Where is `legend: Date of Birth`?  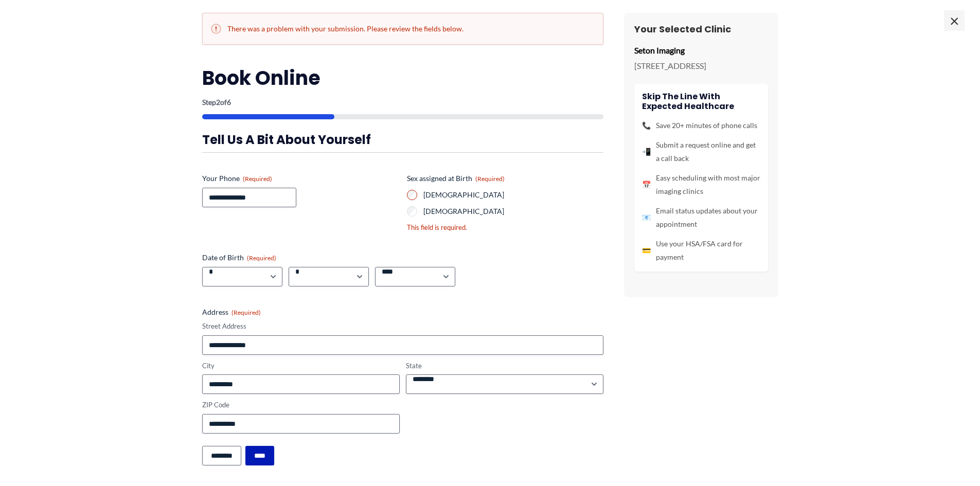
legend: Date of Birth is located at coordinates (239, 258).